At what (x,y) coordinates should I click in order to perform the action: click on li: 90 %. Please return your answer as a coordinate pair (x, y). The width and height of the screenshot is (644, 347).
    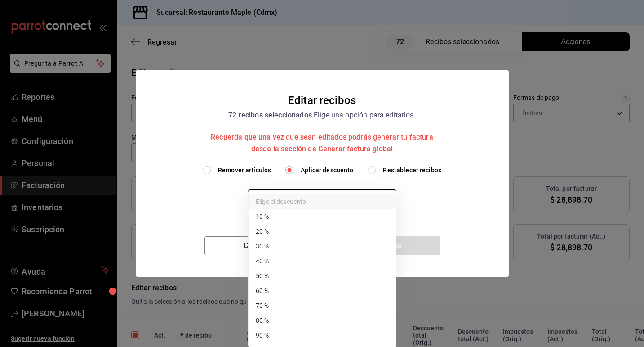
    Looking at the image, I should click on (322, 335).